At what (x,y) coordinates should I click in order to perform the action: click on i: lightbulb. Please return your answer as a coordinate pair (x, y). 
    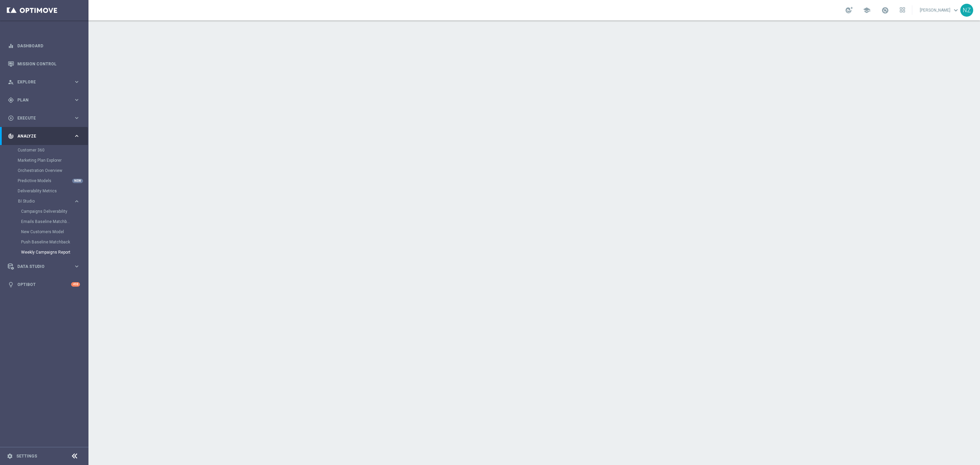
    Looking at the image, I should click on (11, 285).